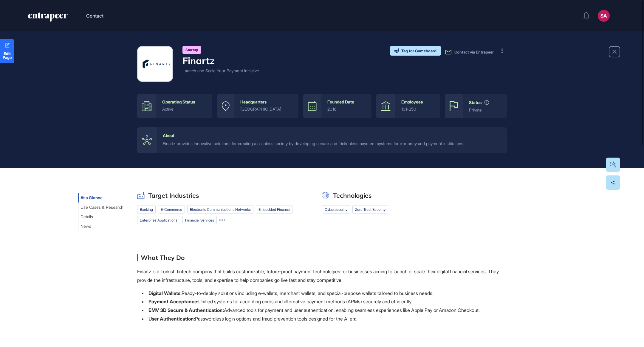 This screenshot has height=347, width=644. Describe the element at coordinates (91, 198) in the screenshot. I see `span: At a Glance` at that location.